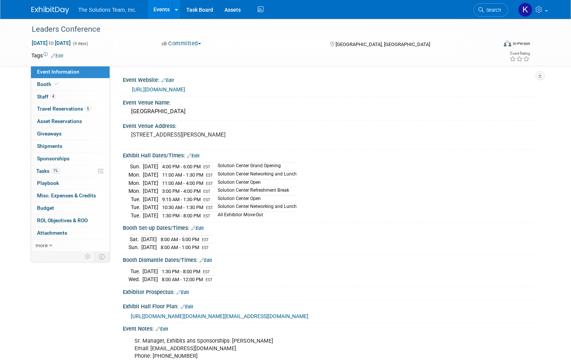 The width and height of the screenshot is (571, 360). Describe the element at coordinates (258, 29) in the screenshot. I see `div: Leaders Conference` at that location.